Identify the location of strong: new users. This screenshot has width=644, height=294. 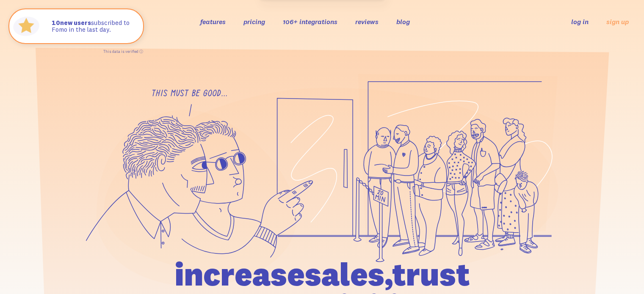
(71, 22).